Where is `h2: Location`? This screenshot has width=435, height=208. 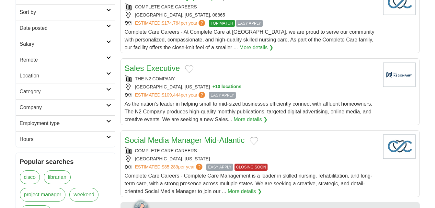
h2: Location is located at coordinates (63, 76).